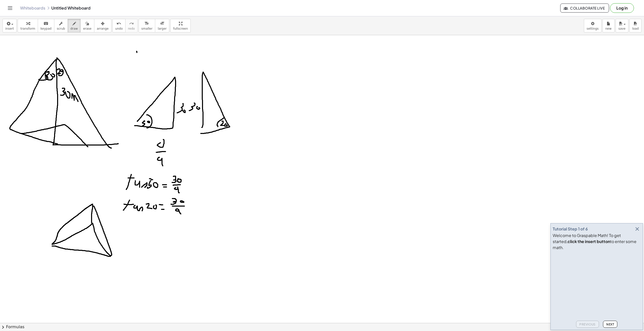 The width and height of the screenshot is (644, 331). Describe the element at coordinates (636, 26) in the screenshot. I see `button: load` at that location.